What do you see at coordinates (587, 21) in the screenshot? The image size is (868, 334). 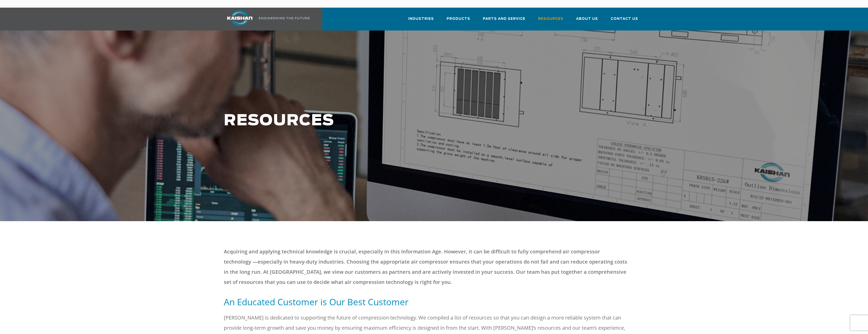 I see `a: About Us` at bounding box center [587, 21].